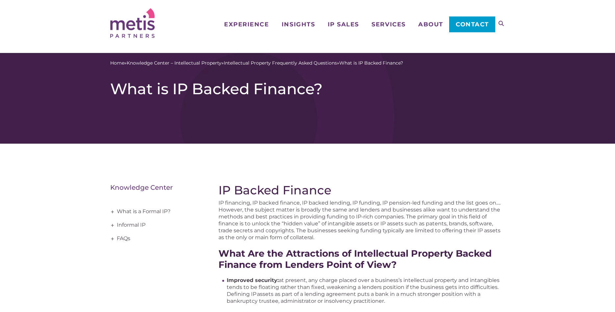  I want to click on span: Contact, so click(472, 24).